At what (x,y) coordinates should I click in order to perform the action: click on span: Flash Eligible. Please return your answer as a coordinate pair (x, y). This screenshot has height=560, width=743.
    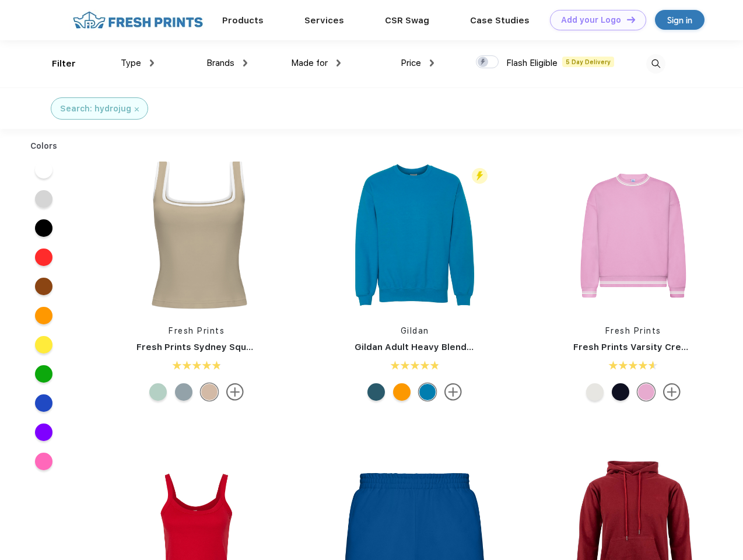
    Looking at the image, I should click on (532, 63).